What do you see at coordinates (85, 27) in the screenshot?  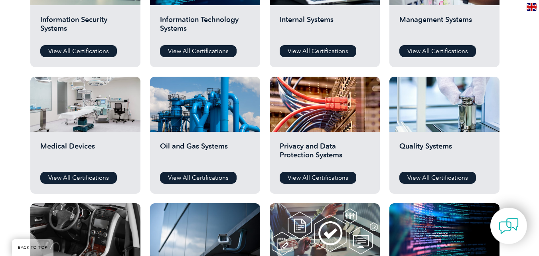 I see `h2: Information Security Systems` at bounding box center [85, 27].